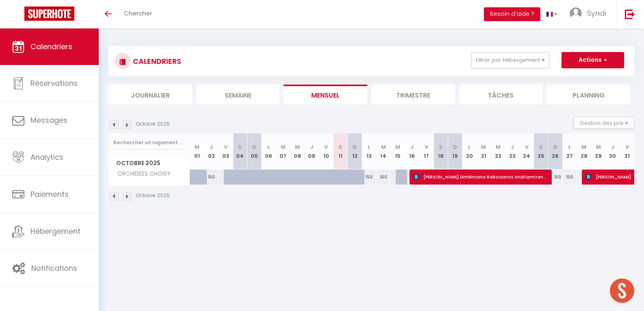 The image size is (644, 311). I want to click on th: 22, so click(497, 152).